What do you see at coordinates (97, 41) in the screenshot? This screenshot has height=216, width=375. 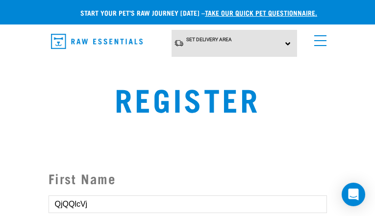 I see `img: Raw Essentials Logo` at bounding box center [97, 41].